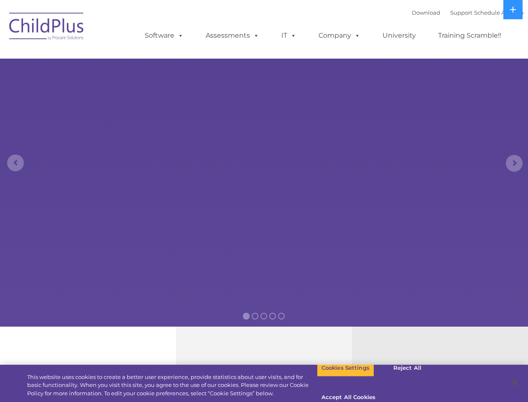 This screenshot has width=528, height=402. What do you see at coordinates (462, 13) in the screenshot?
I see `a: Support` at bounding box center [462, 13].